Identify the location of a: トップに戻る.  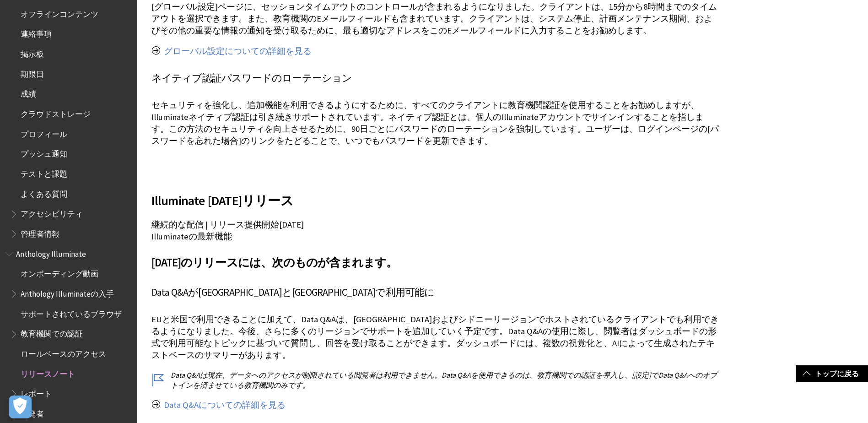
(831, 373).